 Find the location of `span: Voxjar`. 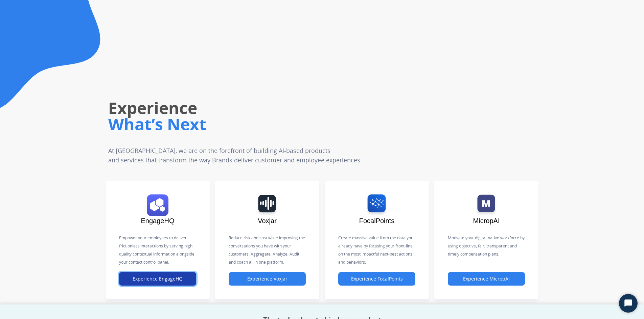

span: Voxjar is located at coordinates (267, 221).